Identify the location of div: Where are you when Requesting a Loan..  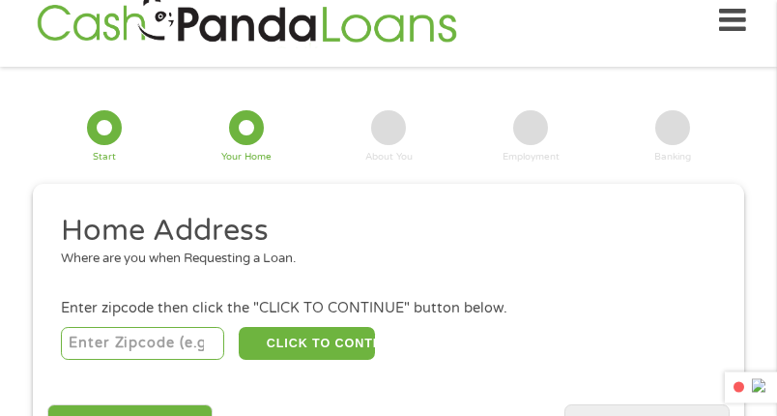
(382, 259).